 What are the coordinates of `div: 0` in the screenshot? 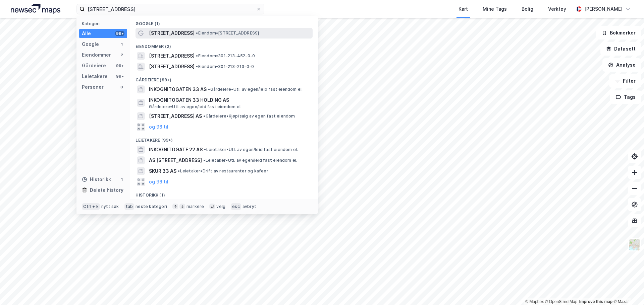 It's located at (122, 88).